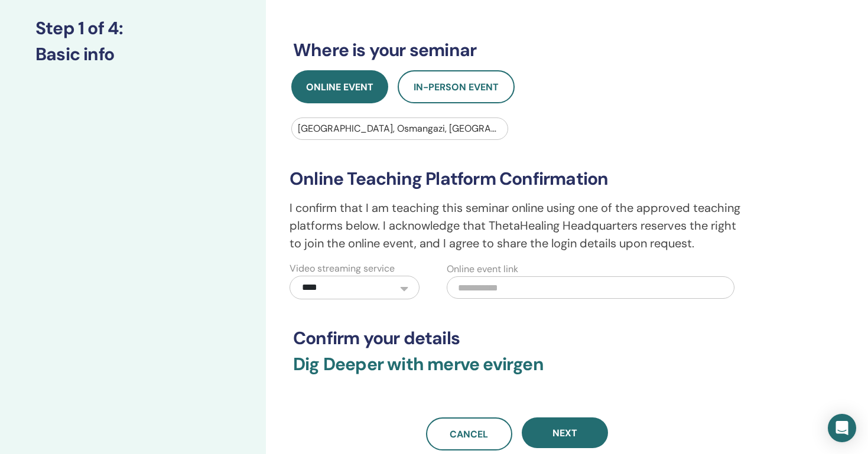 The image size is (868, 454). Describe the element at coordinates (517, 339) in the screenshot. I see `h3: Confirm your details` at that location.